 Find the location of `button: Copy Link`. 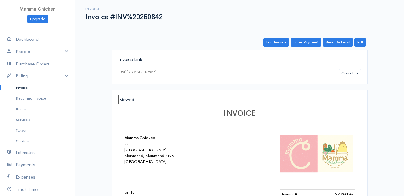

button: Copy Link is located at coordinates (350, 73).